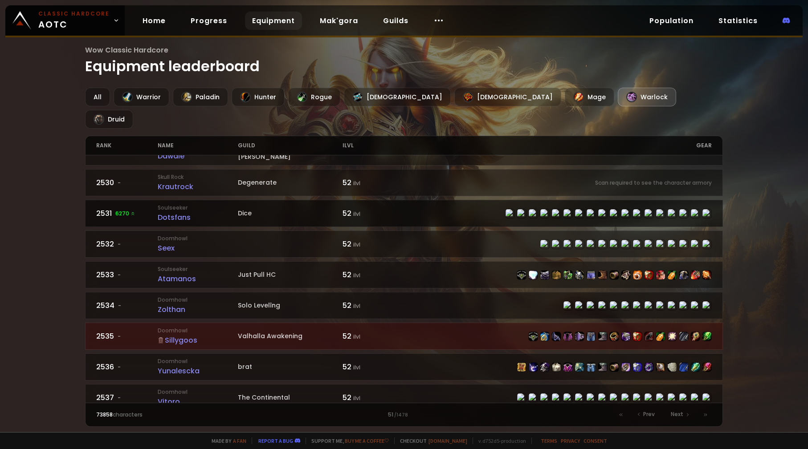 Image resolution: width=808 pixels, height=449 pixels. Describe the element at coordinates (649, 414) in the screenshot. I see `span: Prev` at that location.